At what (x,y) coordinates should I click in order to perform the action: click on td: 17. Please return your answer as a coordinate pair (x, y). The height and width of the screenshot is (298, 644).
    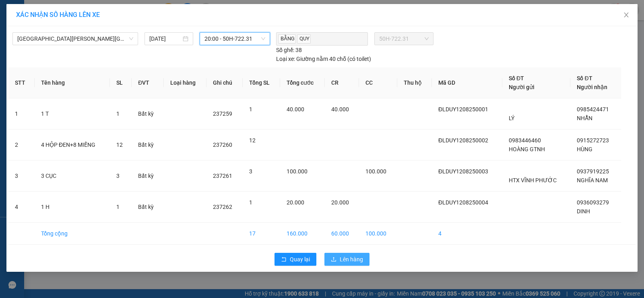
    Looking at the image, I should click on (261, 234).